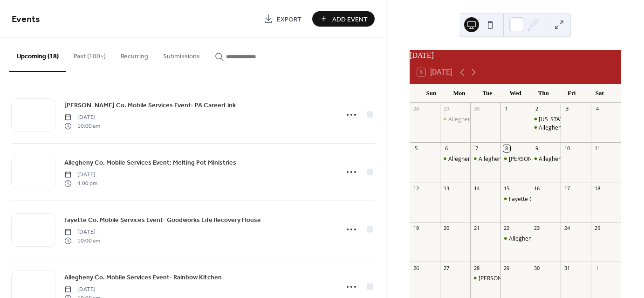 The width and height of the screenshot is (644, 298). What do you see at coordinates (446, 188) in the screenshot?
I see `div: 13` at bounding box center [446, 188].